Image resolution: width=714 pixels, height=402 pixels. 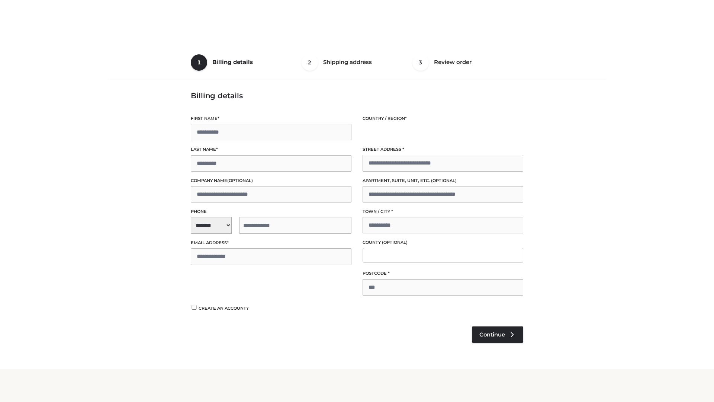 I want to click on a: Continue, so click(x=498, y=334).